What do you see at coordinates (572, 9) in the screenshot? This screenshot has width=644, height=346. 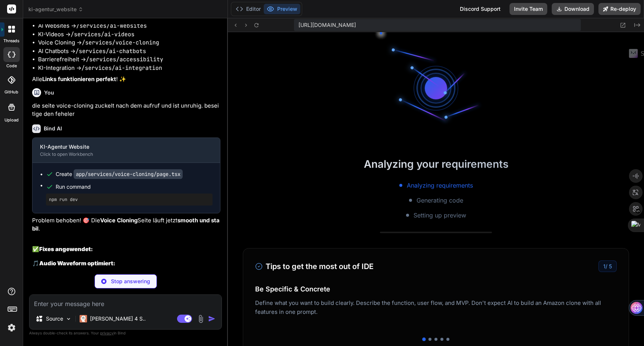 I see `button: Download` at bounding box center [572, 9].